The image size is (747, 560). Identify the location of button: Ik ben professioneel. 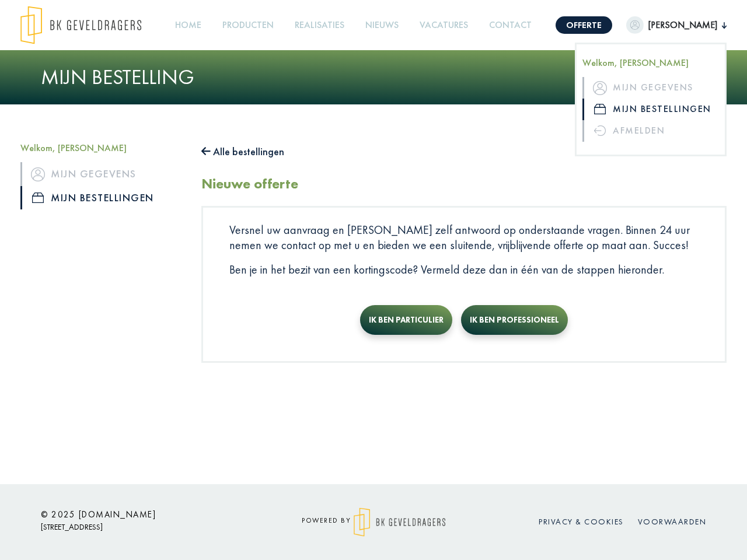
(514, 320).